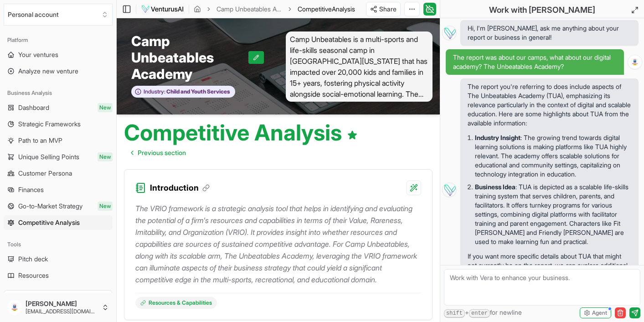  Describe the element at coordinates (278, 244) in the screenshot. I see `p: The VRIO framework is a strategic analysis tool that helps in identifying and evaluating the pote...` at that location.